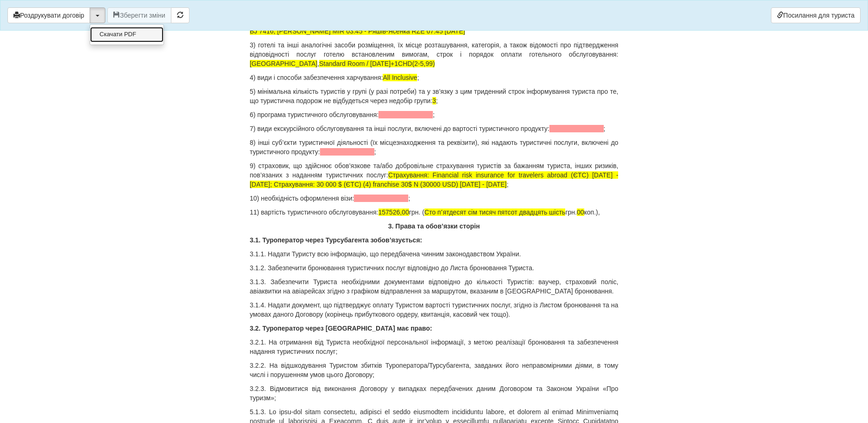 This screenshot has width=868, height=423. Describe the element at coordinates (434, 198) in the screenshot. I see `p: 10) необхідність оформлення візи: ;` at that location.